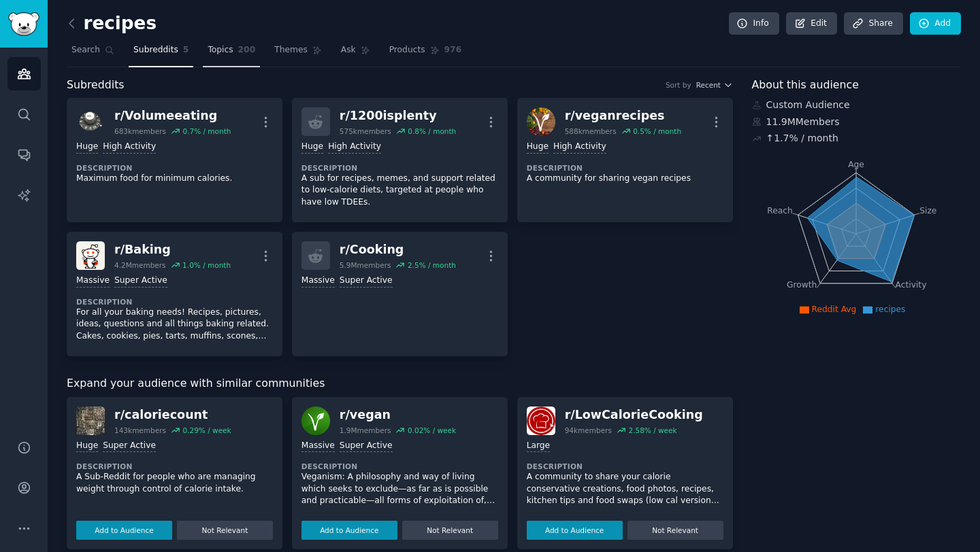 The height and width of the screenshot is (552, 980). I want to click on div: 4.2M members, so click(140, 265).